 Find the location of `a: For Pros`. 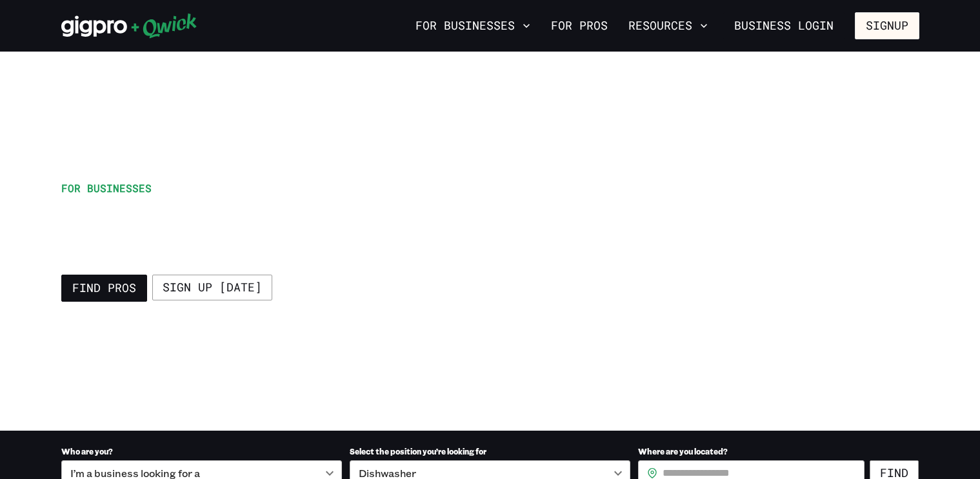

a: For Pros is located at coordinates (580, 26).